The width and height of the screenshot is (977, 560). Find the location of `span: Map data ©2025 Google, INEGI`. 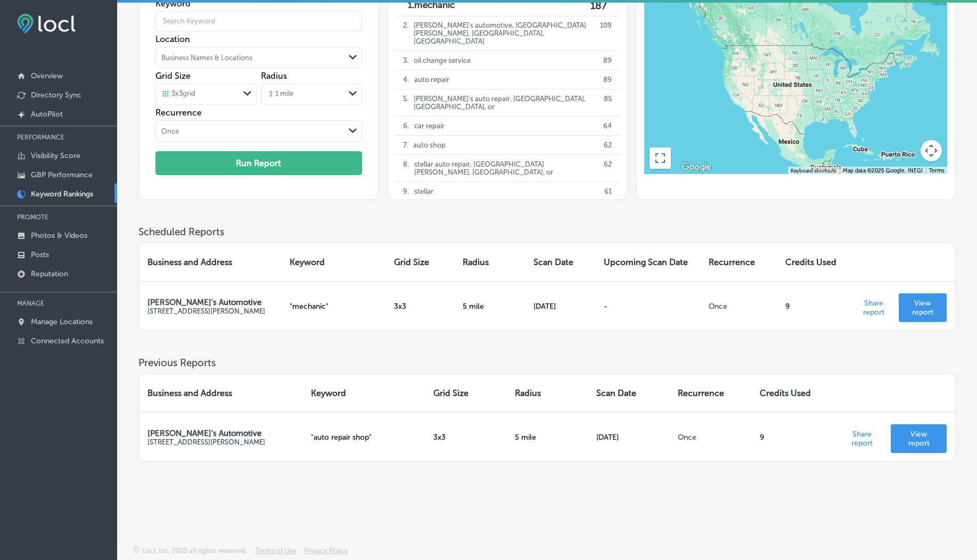

span: Map data ©2025 Google, INEGI is located at coordinates (882, 171).